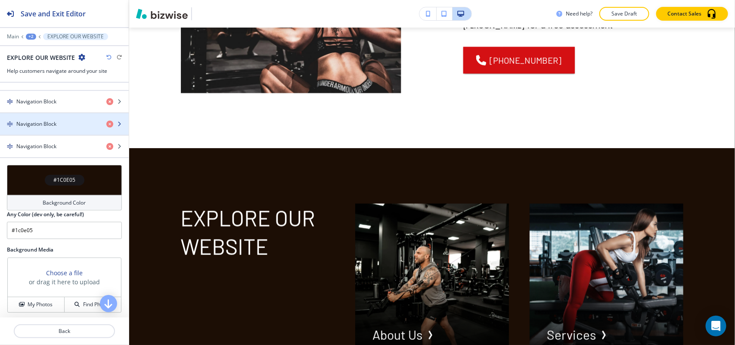 Image resolution: width=735 pixels, height=345 pixels. Describe the element at coordinates (36, 304) in the screenshot. I see `button: My Photos` at that location.